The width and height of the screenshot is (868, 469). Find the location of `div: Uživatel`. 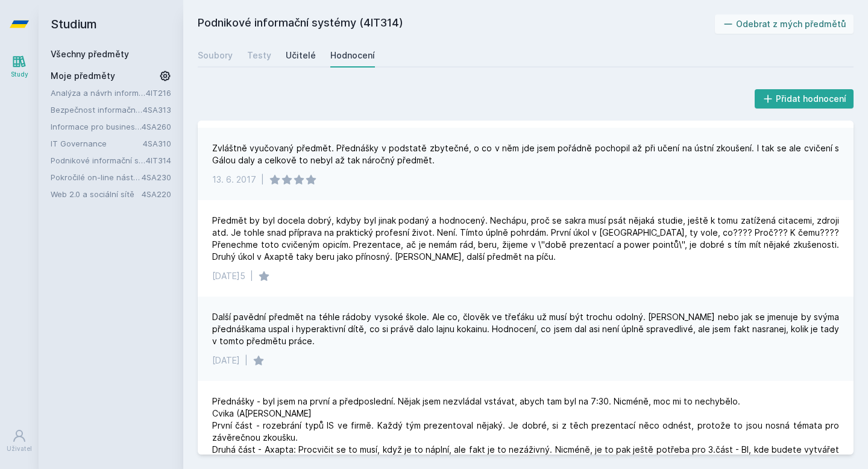

div: Uživatel is located at coordinates (20, 448).